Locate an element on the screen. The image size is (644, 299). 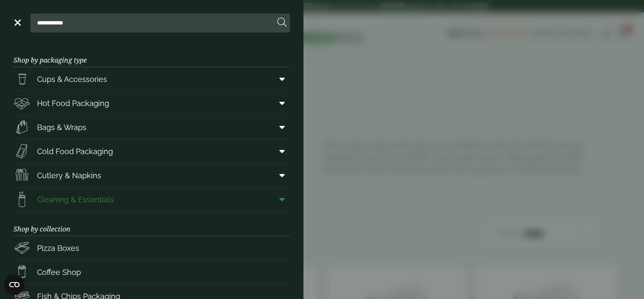
span: Pizza Boxes is located at coordinates (58, 248).